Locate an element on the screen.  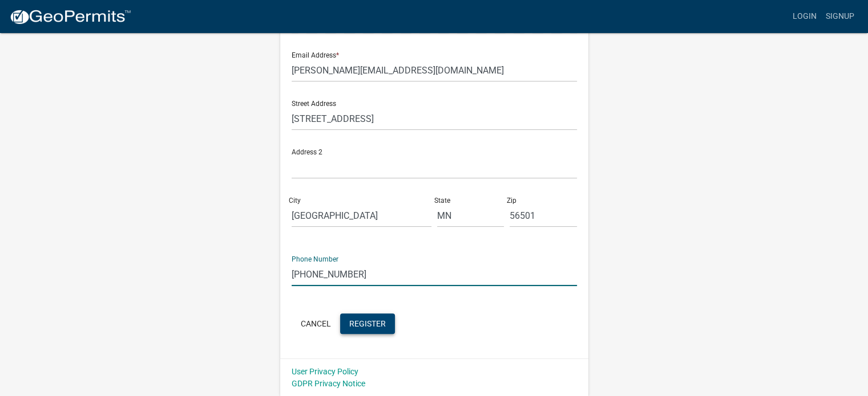
a: Login is located at coordinates (805, 17).